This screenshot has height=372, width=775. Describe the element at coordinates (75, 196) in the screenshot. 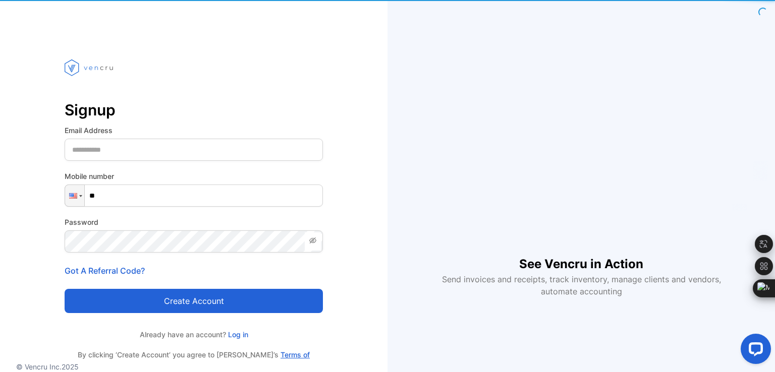

I see `div: United States: + 1` at that location.